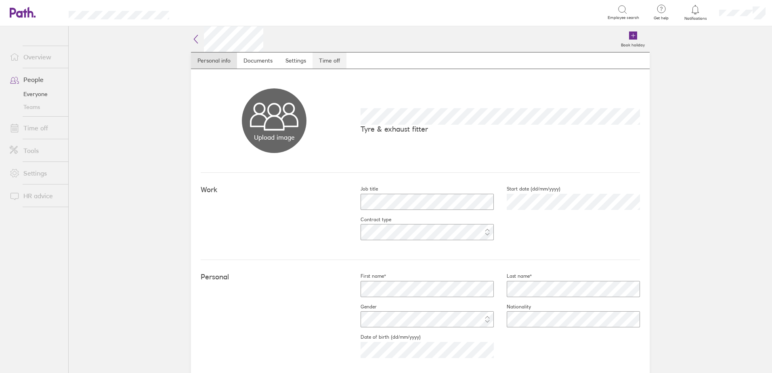  I want to click on label: Last name*, so click(513, 276).